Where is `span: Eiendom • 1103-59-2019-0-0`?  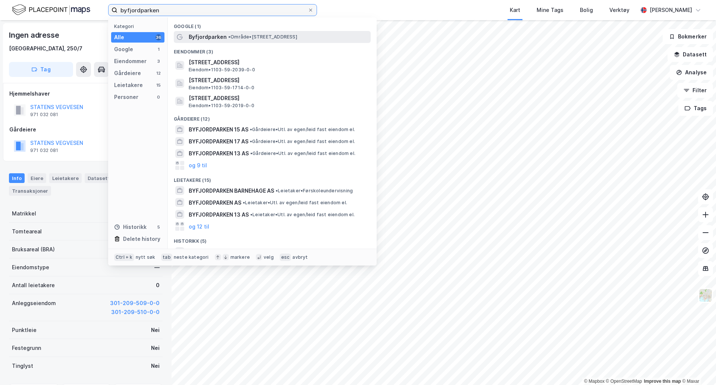
span: Eiendom • 1103-59-2019-0-0 is located at coordinates (222, 106).